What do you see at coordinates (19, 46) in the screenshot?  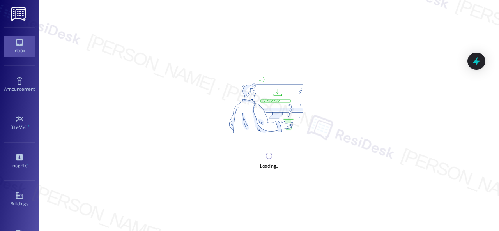 I see `a: Inbox` at bounding box center [19, 46].